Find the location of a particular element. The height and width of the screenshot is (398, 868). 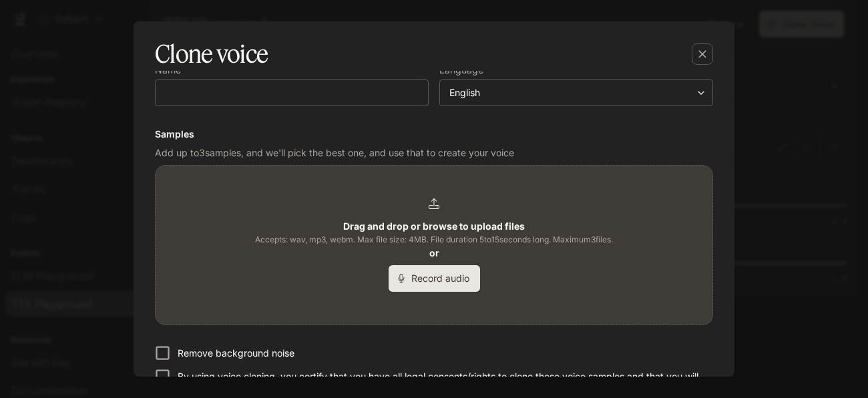

b: Drag and drop or browse to upload files is located at coordinates (434, 226).